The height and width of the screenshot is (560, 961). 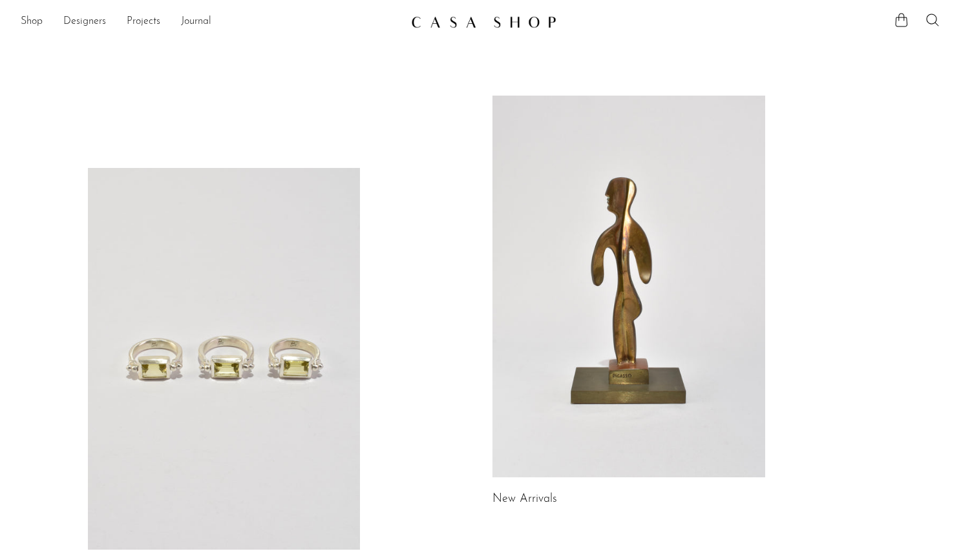 What do you see at coordinates (196, 22) in the screenshot?
I see `a: Journal` at bounding box center [196, 22].